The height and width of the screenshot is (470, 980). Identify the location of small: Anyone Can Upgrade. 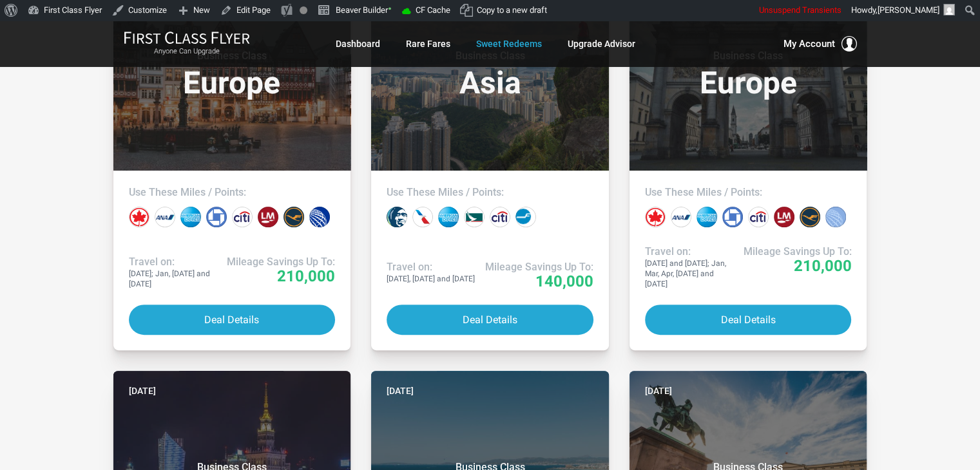
(187, 52).